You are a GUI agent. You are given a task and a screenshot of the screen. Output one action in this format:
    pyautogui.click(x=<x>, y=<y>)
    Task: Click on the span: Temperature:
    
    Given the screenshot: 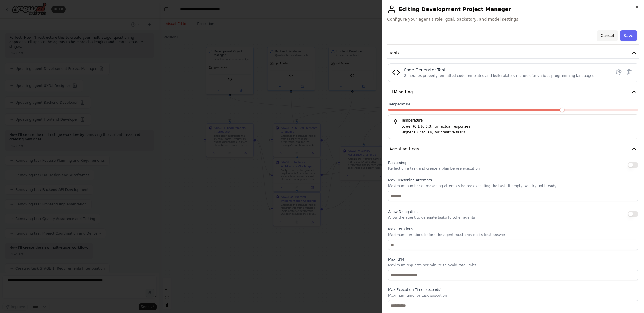 What is the action you would take?
    pyautogui.click(x=400, y=105)
    